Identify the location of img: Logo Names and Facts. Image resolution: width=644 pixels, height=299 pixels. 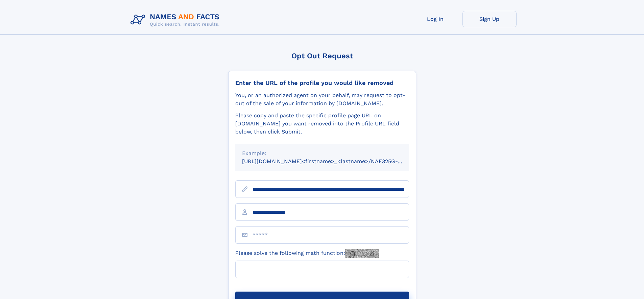
(177, 20).